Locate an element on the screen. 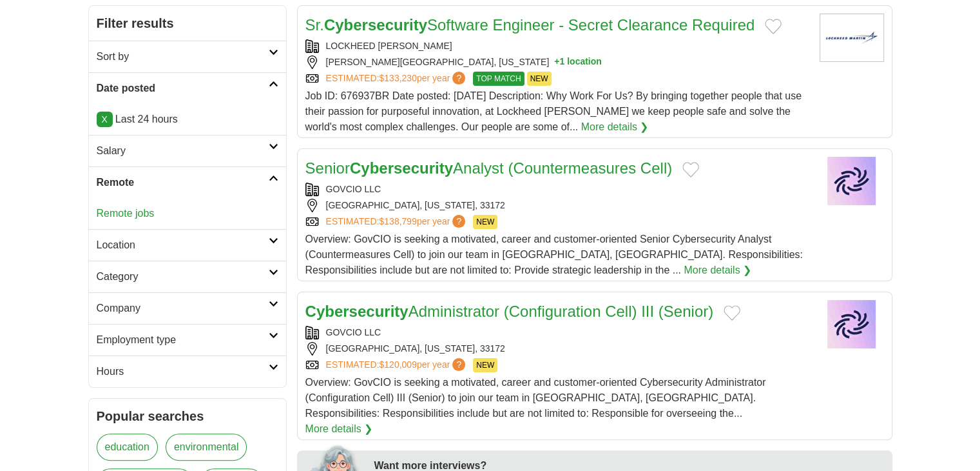 The image size is (980, 471). a: X is located at coordinates (105, 119).